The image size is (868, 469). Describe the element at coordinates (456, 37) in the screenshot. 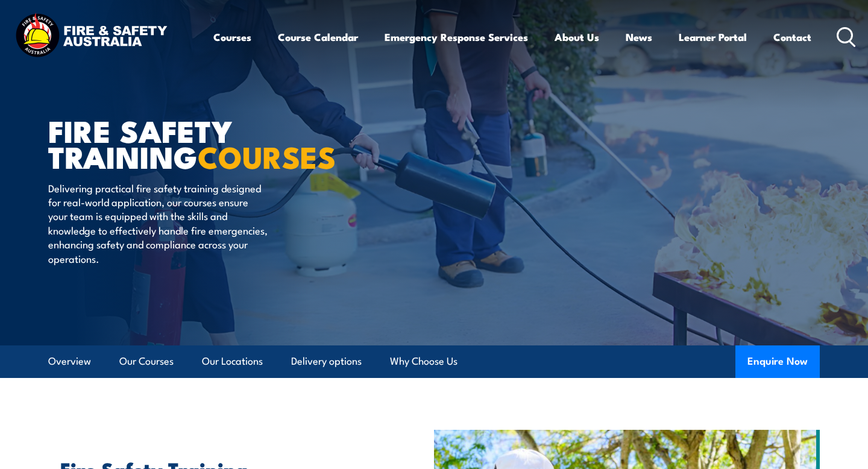

I see `a: Emergency Response Services` at that location.